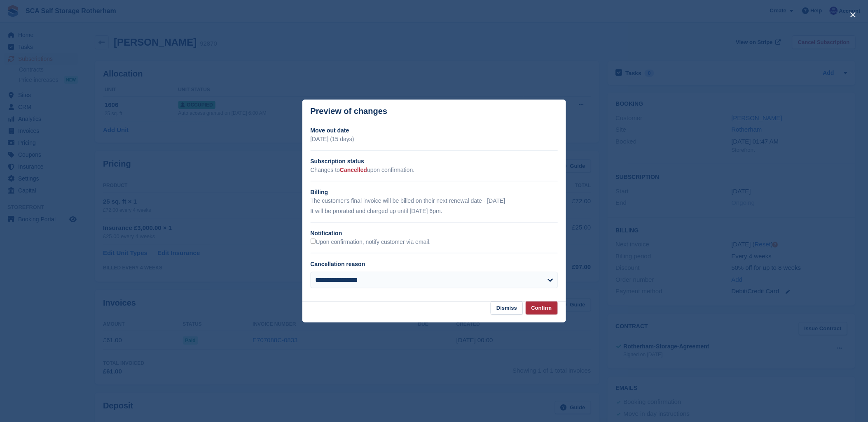 The height and width of the screenshot is (422, 868). I want to click on button: close, so click(853, 15).